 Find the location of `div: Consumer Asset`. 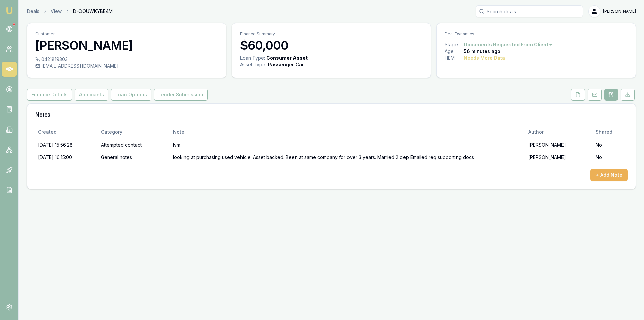

div: Consumer Asset is located at coordinates (287, 58).